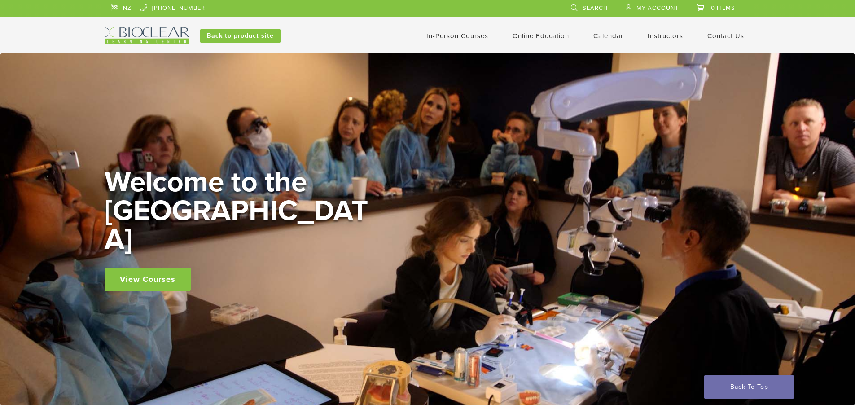 Image resolution: width=855 pixels, height=409 pixels. I want to click on a: Calendar, so click(608, 36).